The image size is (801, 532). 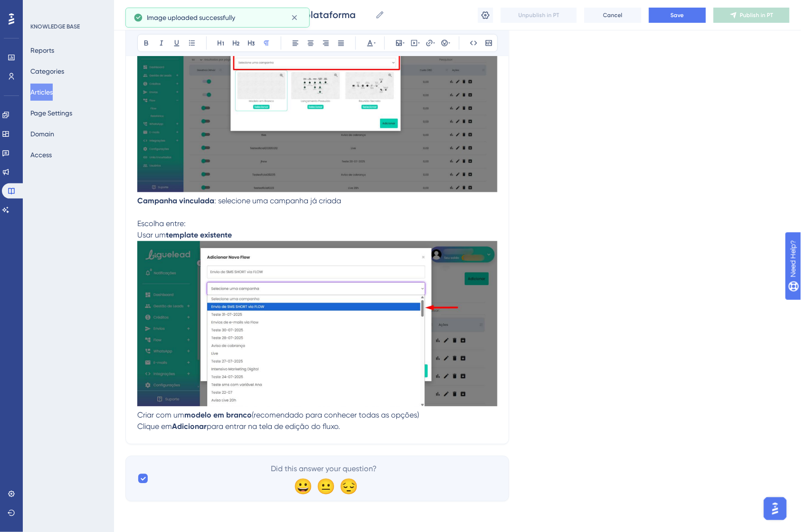 I want to click on span: Image uploaded successfully, so click(x=191, y=18).